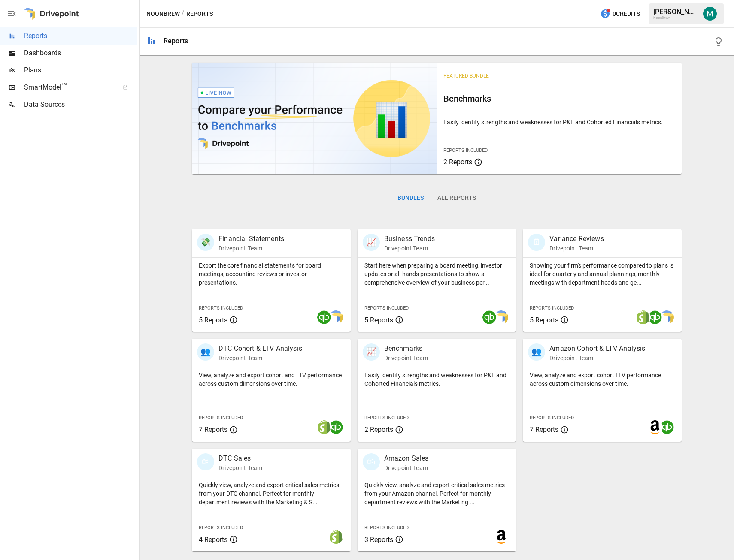 The height and width of the screenshot is (560, 734). What do you see at coordinates (81, 36) in the screenshot?
I see `span: Reports` at bounding box center [81, 36].